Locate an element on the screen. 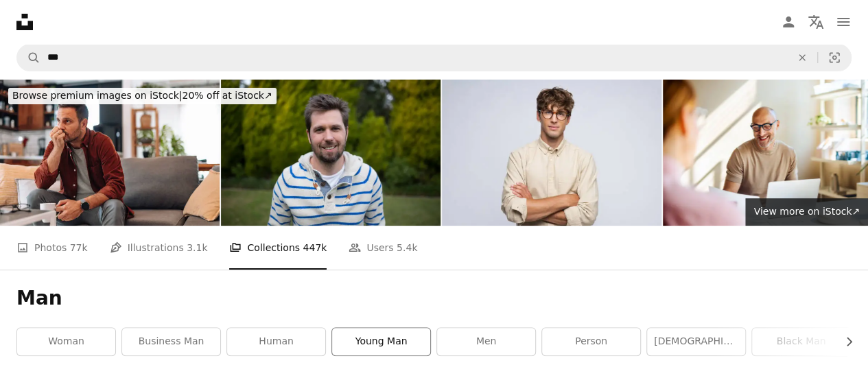 This screenshot has width=868, height=378. span: View more on iStock ↗ is located at coordinates (806, 211).